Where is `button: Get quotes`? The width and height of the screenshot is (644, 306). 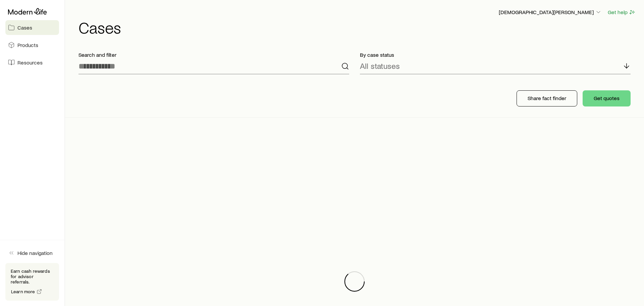 button: Get quotes is located at coordinates (606, 98).